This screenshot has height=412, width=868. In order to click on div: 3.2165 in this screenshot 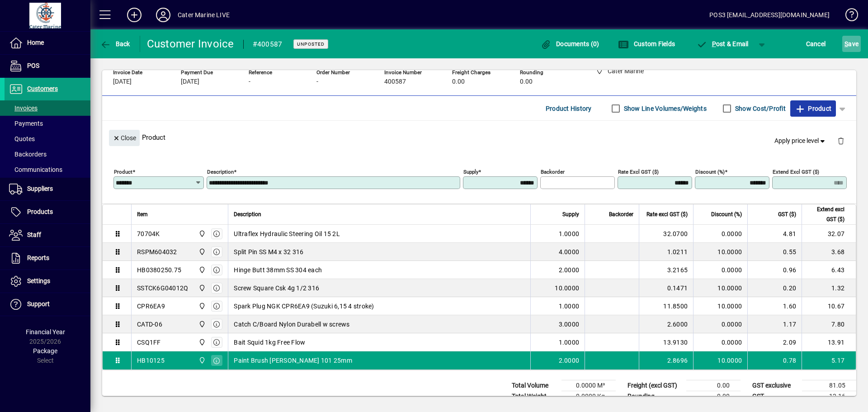, I will do `click(666, 270)`.